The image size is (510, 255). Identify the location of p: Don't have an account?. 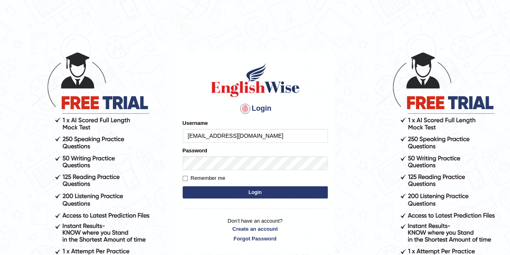
(255, 229).